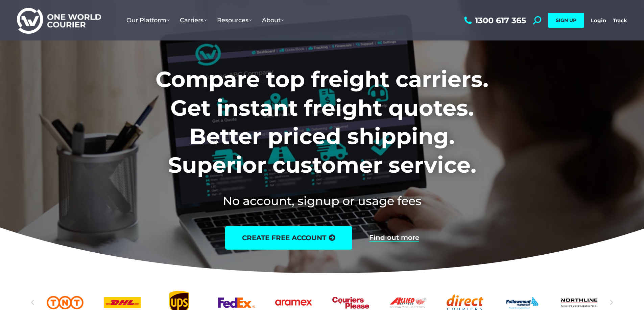  Describe the element at coordinates (148, 20) in the screenshot. I see `a: Our Platform` at that location.